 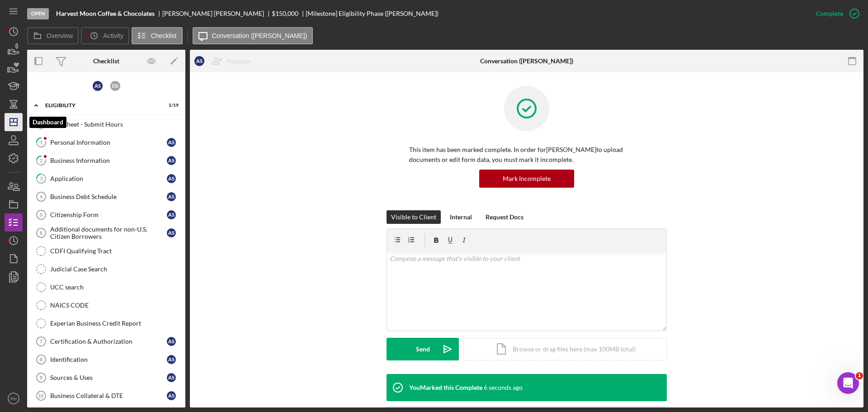 I want to click on button: Visible to Client, so click(x=413, y=217).